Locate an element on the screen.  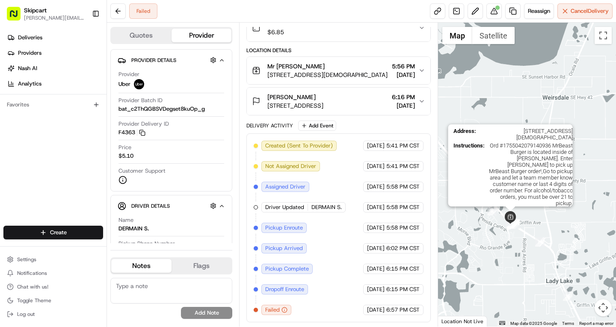
a: 💻API Documentation is located at coordinates (105, 128).